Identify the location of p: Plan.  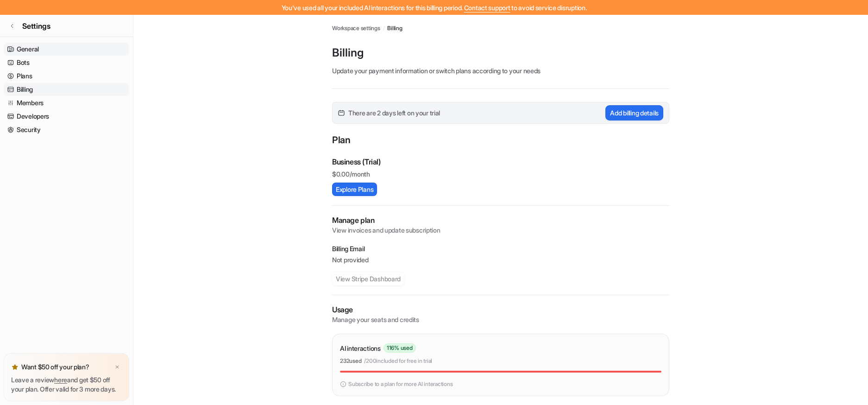
(500, 141).